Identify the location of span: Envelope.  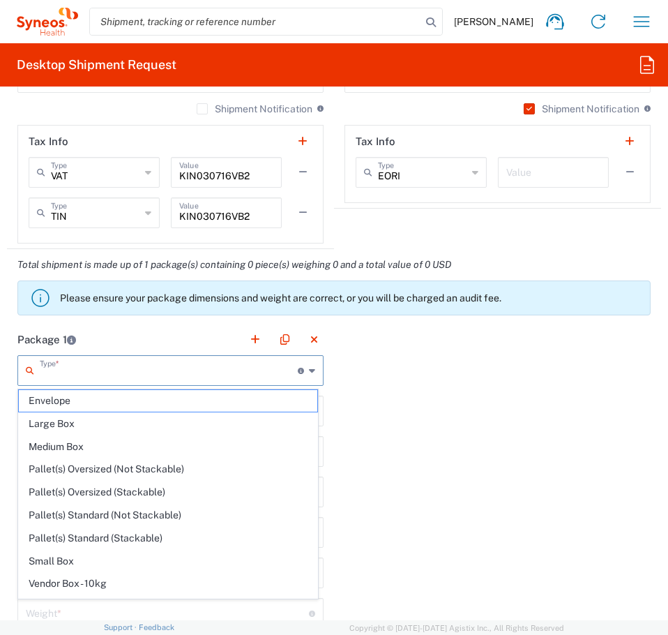
(168, 400).